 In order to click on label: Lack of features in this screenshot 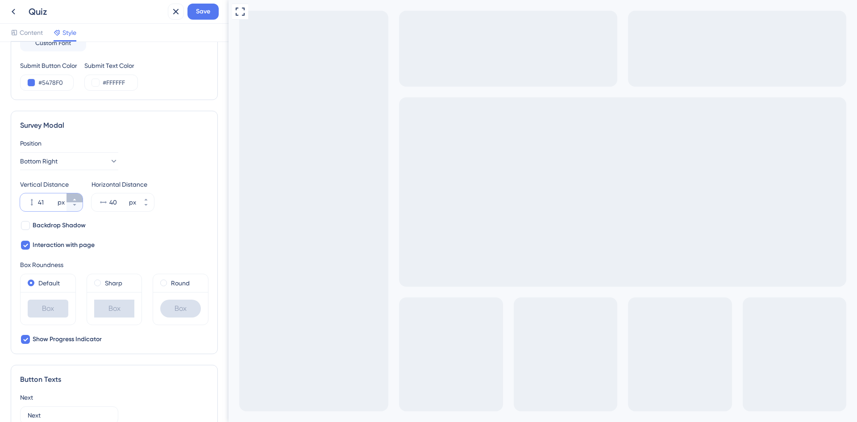, I will do `click(50, 99)`.